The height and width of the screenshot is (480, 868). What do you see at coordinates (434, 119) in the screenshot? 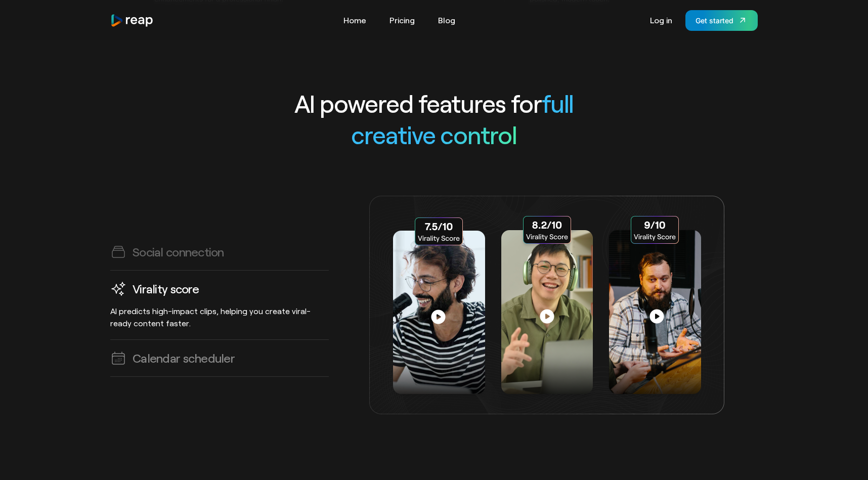
I see `h2: AI powered features for` at bounding box center [434, 119].